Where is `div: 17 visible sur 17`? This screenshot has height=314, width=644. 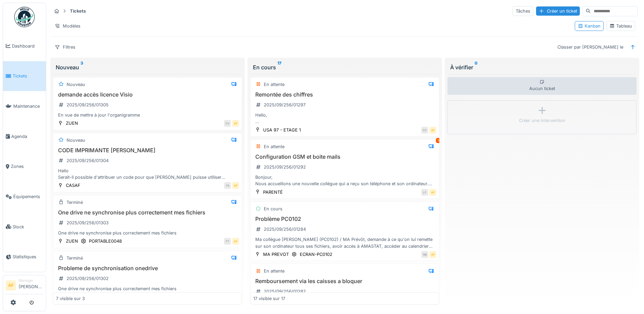 div: 17 visible sur 17 is located at coordinates (269, 298).